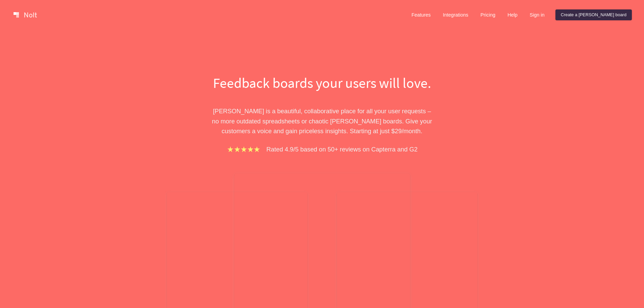 The image size is (644, 308). Describe the element at coordinates (323, 83) in the screenshot. I see `h1: Feedback boards your users will love.` at that location.